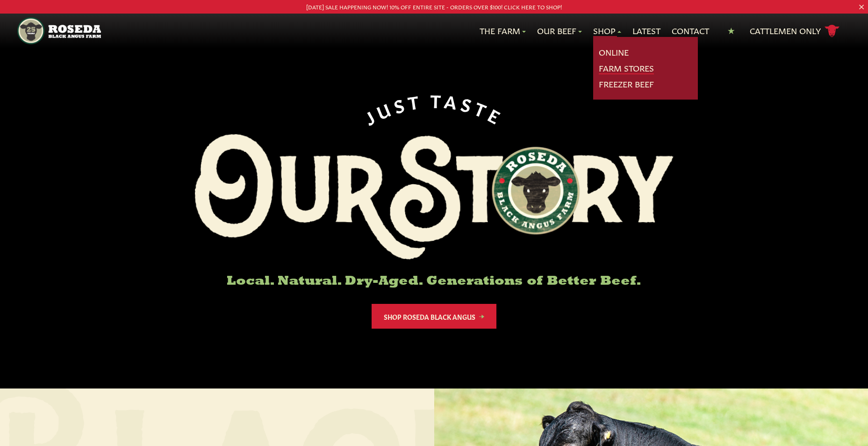 This screenshot has width=868, height=446. Describe the element at coordinates (434, 108) in the screenshot. I see `div: JUST TASTE` at that location.